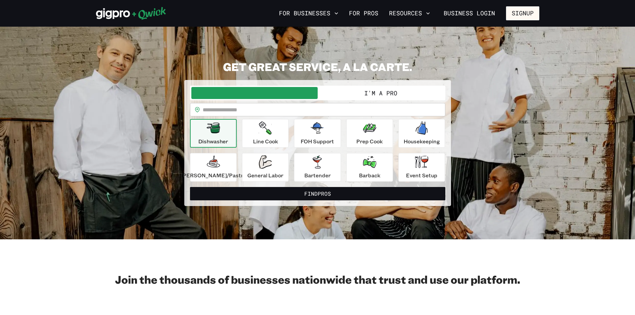  What do you see at coordinates (309, 13) in the screenshot?
I see `button: For Businesses` at bounding box center [309, 13].